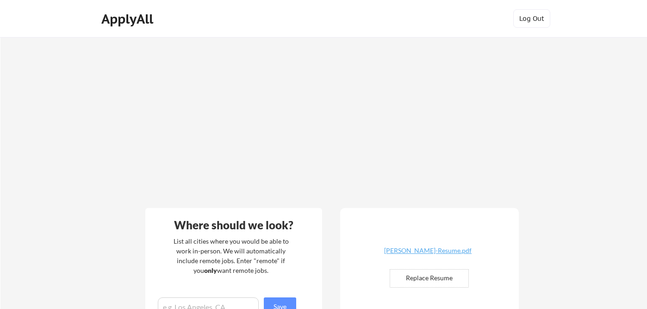 This screenshot has width=647, height=309. Describe the element at coordinates (231, 255) in the screenshot. I see `div: List all cities where you would be able to work in-person. We will automatically include remote j...` at that location.